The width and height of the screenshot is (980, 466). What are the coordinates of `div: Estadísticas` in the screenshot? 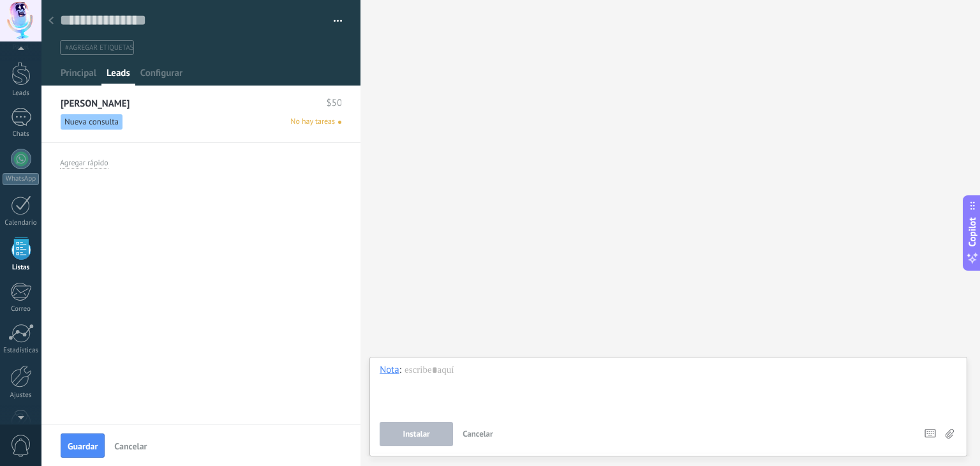 It's located at (21, 350).